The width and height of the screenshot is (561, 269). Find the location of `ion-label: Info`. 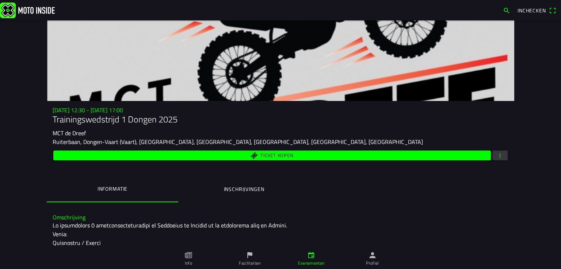

ion-label: Info is located at coordinates (188, 264).